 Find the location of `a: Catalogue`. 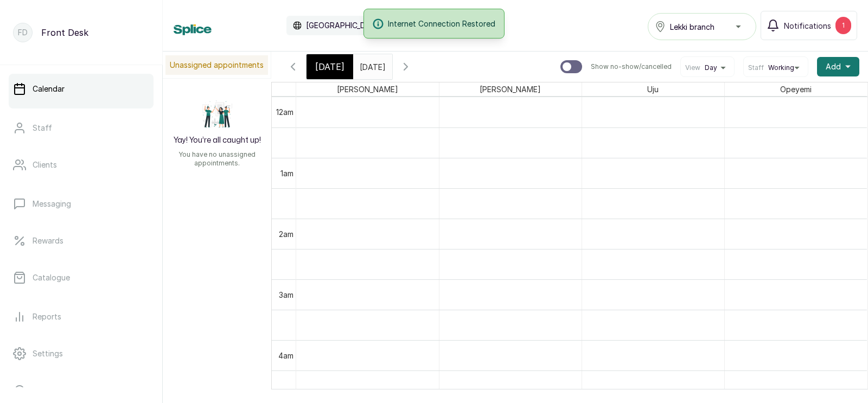

a: Catalogue is located at coordinates (81, 278).